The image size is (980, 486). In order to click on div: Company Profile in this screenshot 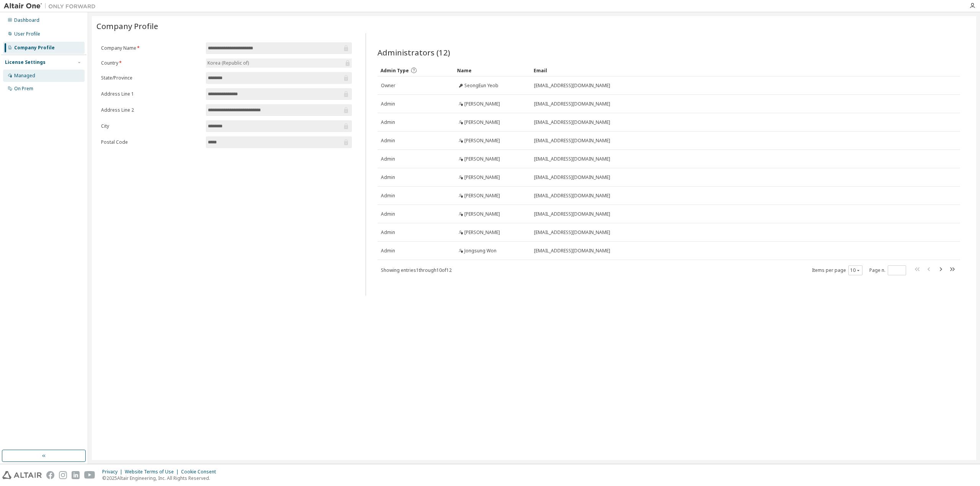, I will do `click(34, 48)`.